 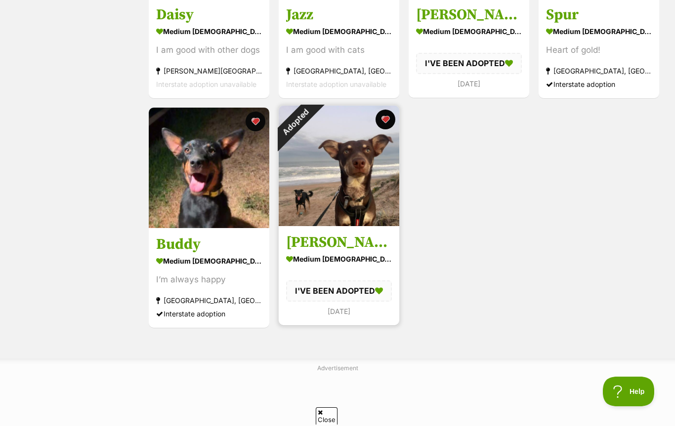 What do you see at coordinates (295, 122) in the screenshot?
I see `div: Adopted` at bounding box center [295, 122].